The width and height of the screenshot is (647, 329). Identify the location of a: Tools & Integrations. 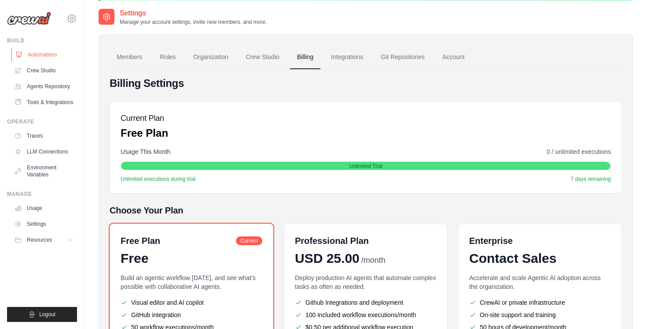
(44, 102).